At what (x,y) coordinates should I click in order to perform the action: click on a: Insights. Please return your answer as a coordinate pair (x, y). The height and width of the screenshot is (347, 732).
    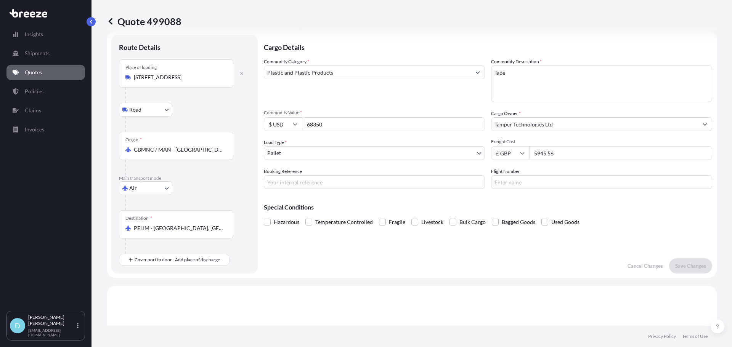
    Looking at the image, I should click on (46, 34).